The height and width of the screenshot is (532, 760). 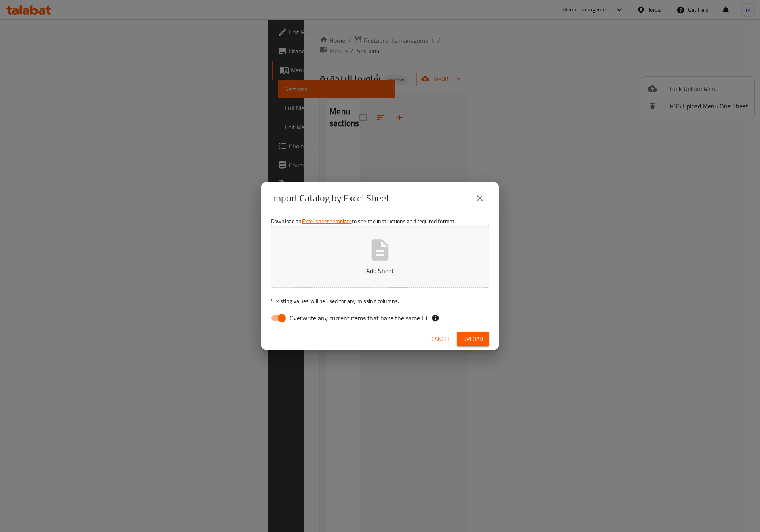 What do you see at coordinates (435, 318) in the screenshot?
I see `svg: If the overwrite option isn't selected, then the items that match an existing ID will be ignored ...` at bounding box center [435, 318].